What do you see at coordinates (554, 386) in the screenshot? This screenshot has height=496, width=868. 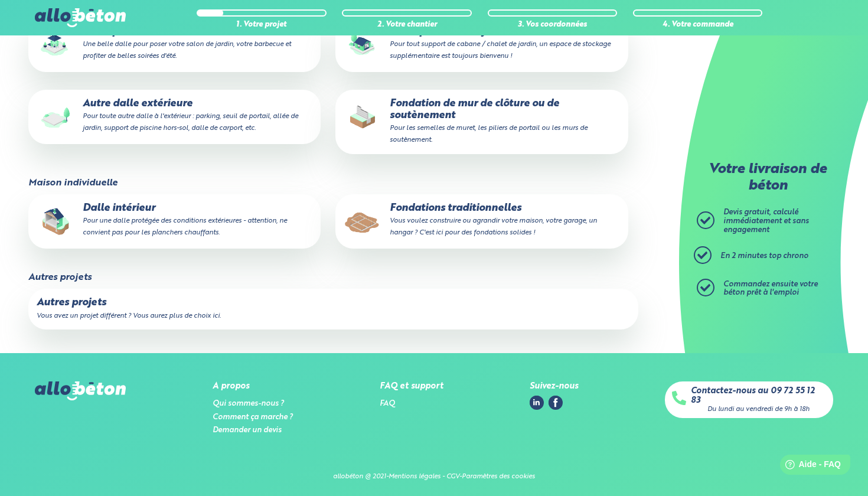 I see `div: Suivez-nous` at bounding box center [554, 386].